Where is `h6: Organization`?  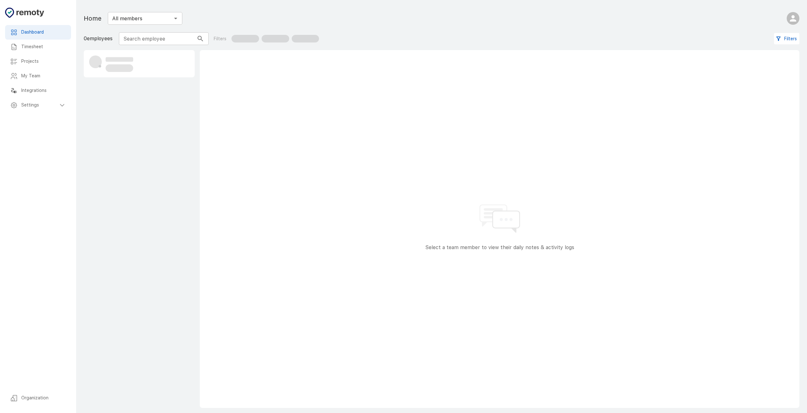 h6: Organization is located at coordinates (43, 399).